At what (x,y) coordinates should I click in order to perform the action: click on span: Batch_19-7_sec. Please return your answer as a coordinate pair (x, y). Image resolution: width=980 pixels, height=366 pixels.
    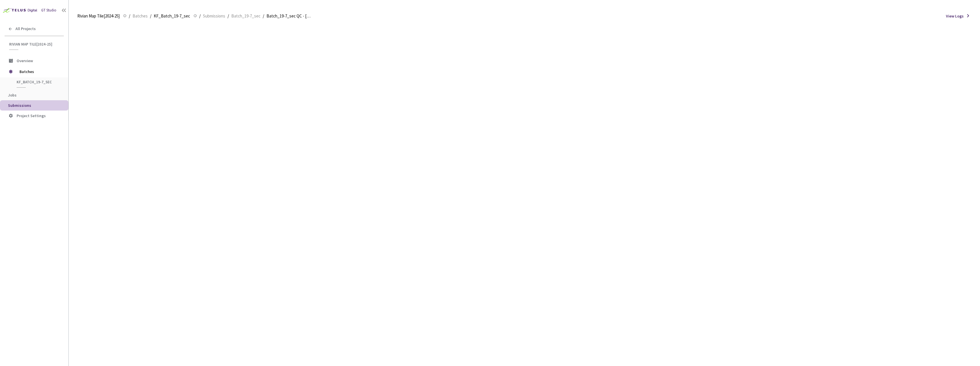
    Looking at the image, I should click on (246, 16).